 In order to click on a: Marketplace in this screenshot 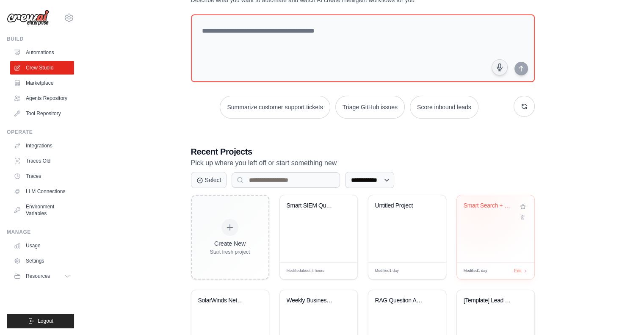, I will do `click(42, 83)`.